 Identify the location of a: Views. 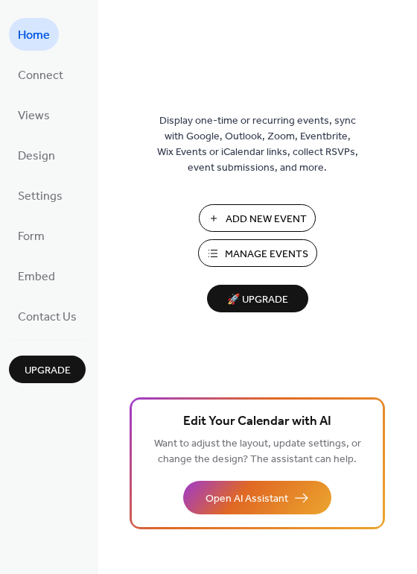
(34, 115).